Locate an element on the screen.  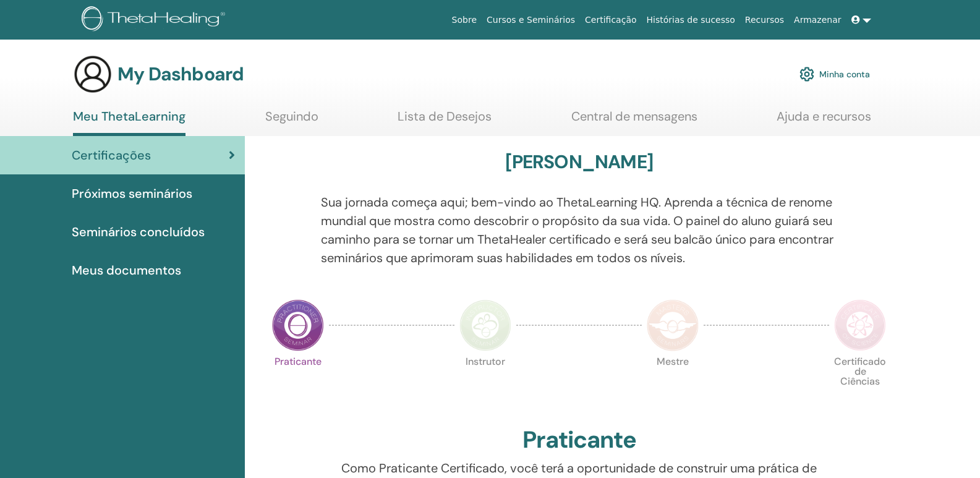
img: Certificate of Science is located at coordinates (861, 325).